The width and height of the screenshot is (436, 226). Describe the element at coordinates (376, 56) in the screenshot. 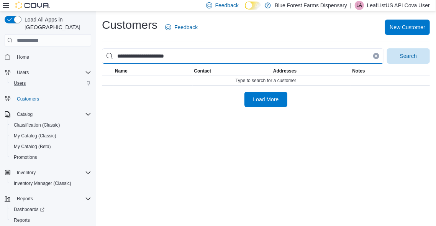

I see `button: Clear input` at that location.